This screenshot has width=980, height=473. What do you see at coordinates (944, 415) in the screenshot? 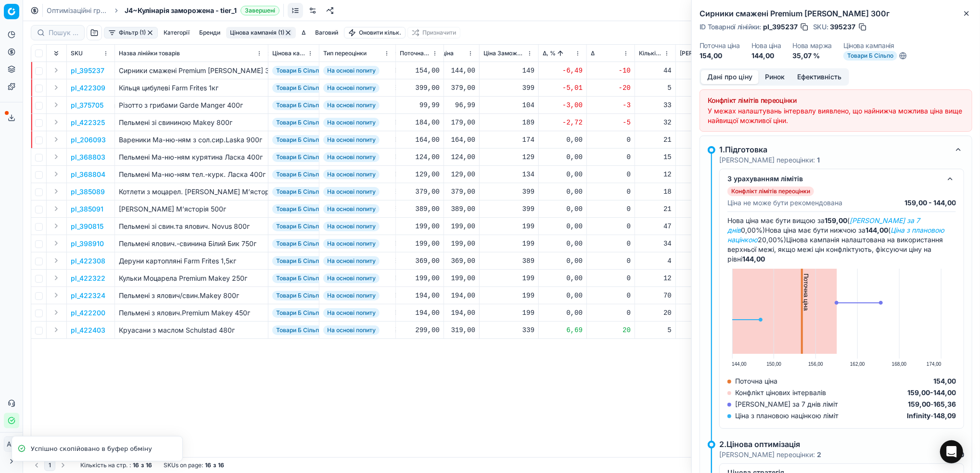
I see `strong: 148,09` at bounding box center [944, 415].